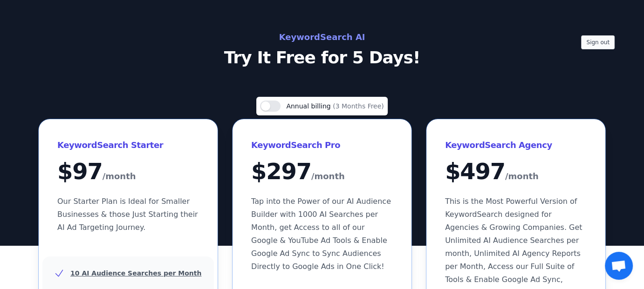  Describe the element at coordinates (128, 172) in the screenshot. I see `div: $ 97` at that location.